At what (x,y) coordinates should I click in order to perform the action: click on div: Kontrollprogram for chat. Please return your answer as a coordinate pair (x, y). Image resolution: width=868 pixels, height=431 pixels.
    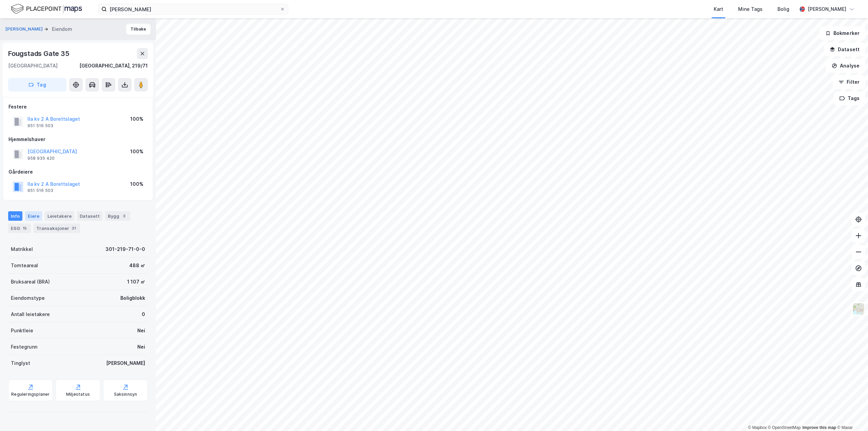
    Looking at the image, I should click on (851, 415).